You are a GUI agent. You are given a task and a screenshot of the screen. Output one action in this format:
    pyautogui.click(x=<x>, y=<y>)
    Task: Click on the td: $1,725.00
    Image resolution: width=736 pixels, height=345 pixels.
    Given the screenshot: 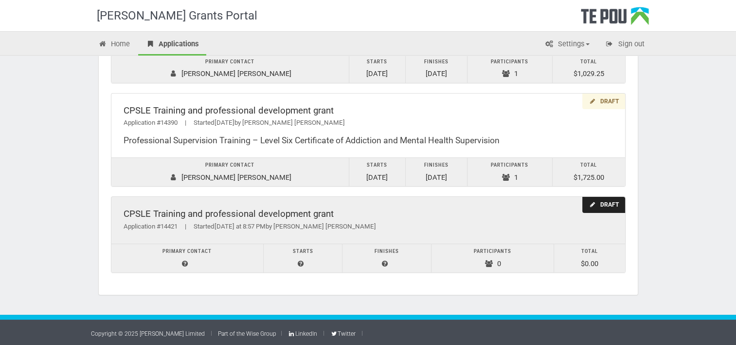 What is the action you would take?
    pyautogui.click(x=588, y=172)
    